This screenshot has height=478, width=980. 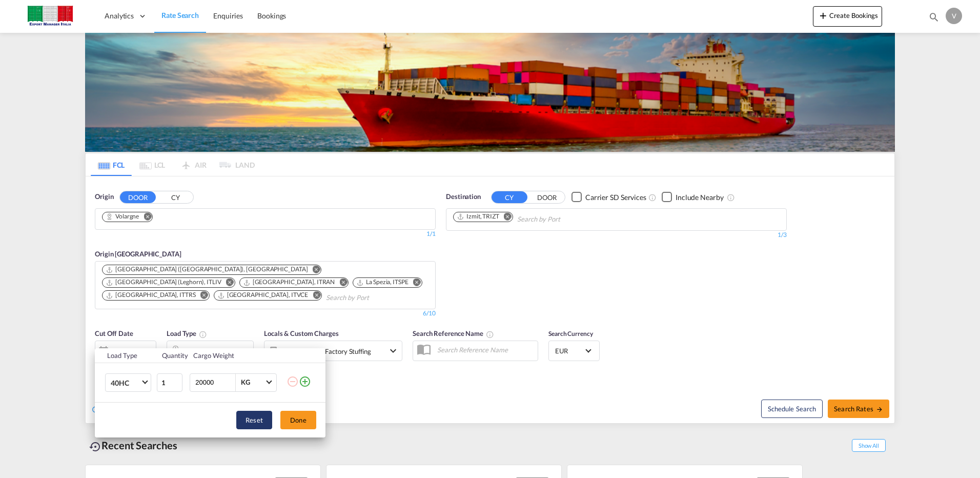 What do you see at coordinates (169, 383) in the screenshot?
I see `input: Qty` at bounding box center [169, 383].